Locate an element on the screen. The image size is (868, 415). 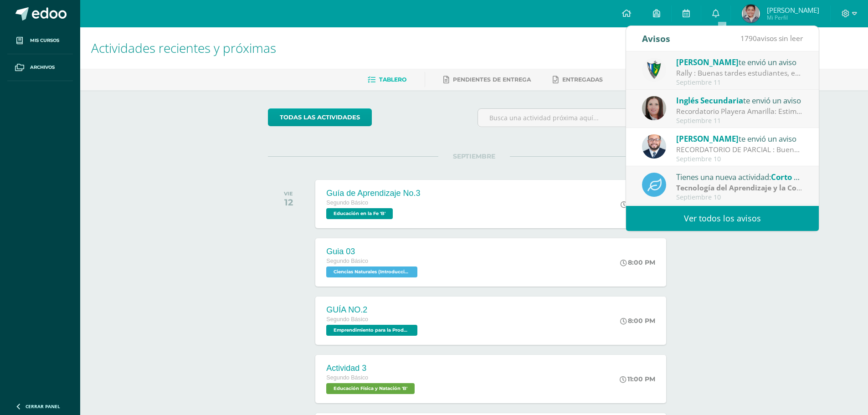
div: Rally : Buenas tardes estudiantes, es un gusto saludarlos. Por este medio se informa que los jóve... is located at coordinates (739, 73).